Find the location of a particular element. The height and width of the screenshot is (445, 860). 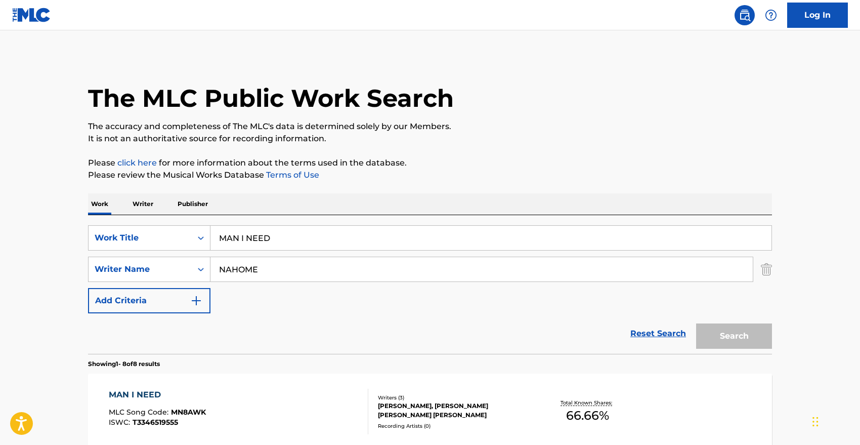

p: Total Known Shares: is located at coordinates (587, 402).